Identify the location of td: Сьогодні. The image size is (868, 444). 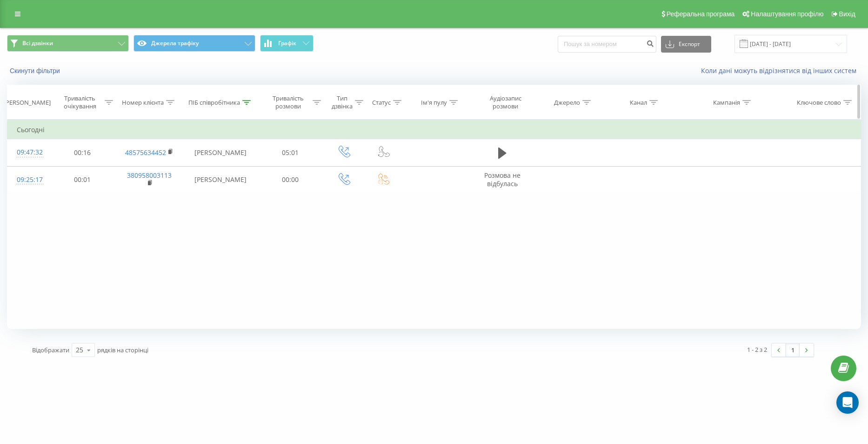
(434, 130).